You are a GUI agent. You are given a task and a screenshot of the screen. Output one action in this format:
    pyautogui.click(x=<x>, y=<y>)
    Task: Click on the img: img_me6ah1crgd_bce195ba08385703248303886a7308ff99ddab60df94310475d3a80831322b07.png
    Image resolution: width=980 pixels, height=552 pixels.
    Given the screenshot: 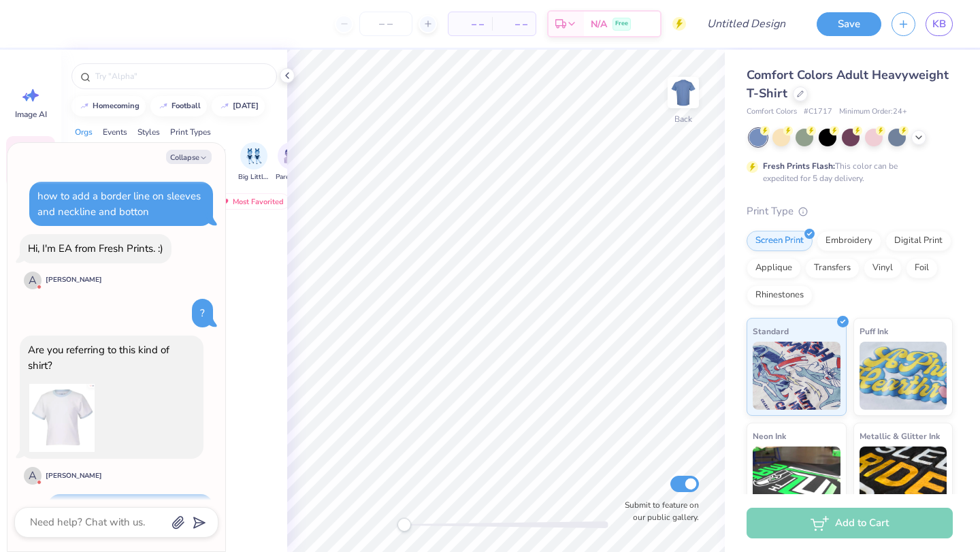 What is the action you would take?
    pyautogui.click(x=62, y=418)
    